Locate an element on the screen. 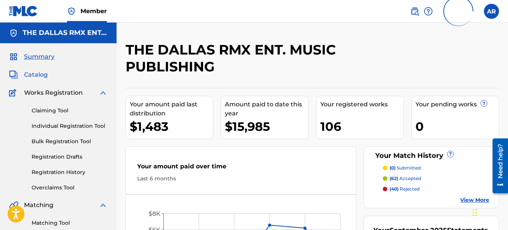  span: (62) is located at coordinates (393, 178).